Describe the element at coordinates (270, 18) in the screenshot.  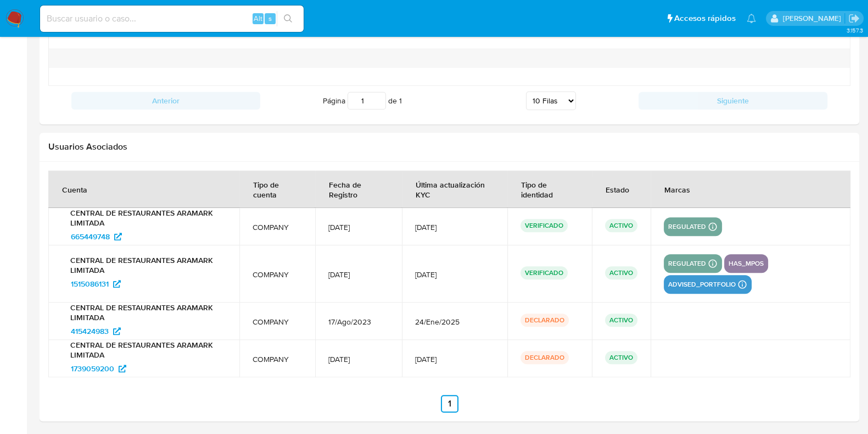
I see `span: s` at that location.